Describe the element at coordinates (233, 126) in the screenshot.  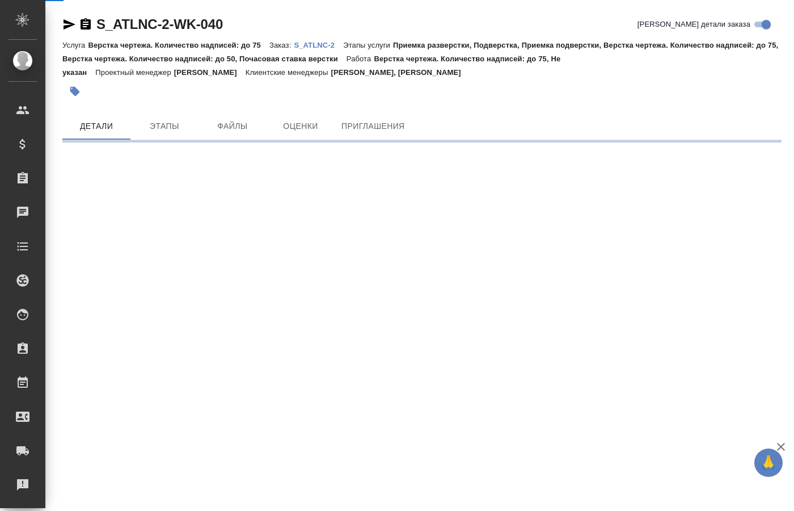
I see `span: Файлы` at that location.